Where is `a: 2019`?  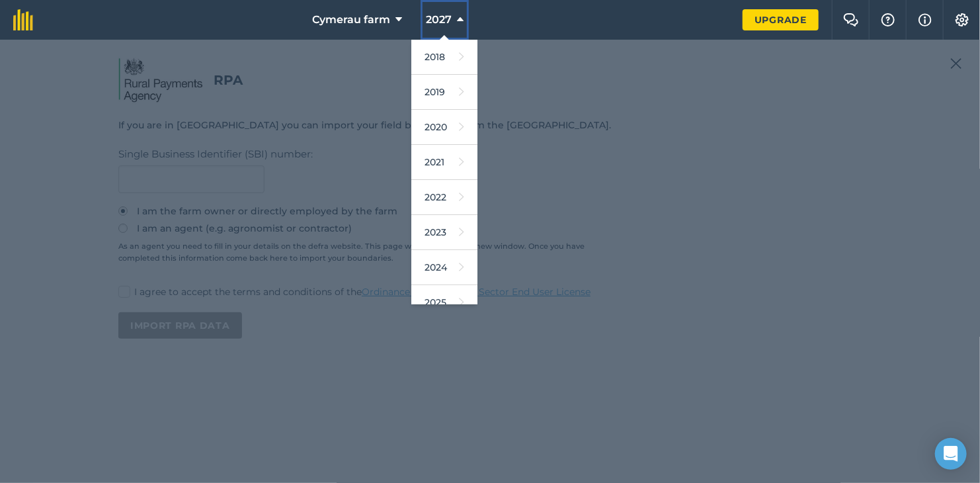
a: 2019 is located at coordinates (444, 92).